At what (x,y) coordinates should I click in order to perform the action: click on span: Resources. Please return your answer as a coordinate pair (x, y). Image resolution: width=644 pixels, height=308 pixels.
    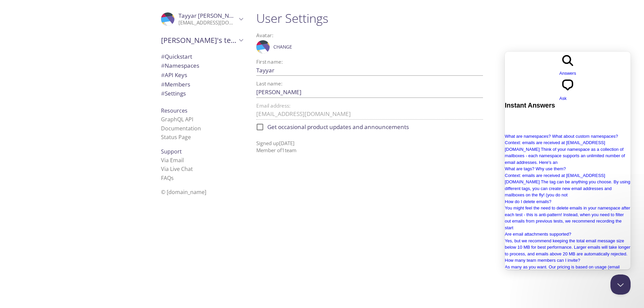
    Looking at the image, I should click on (174, 110).